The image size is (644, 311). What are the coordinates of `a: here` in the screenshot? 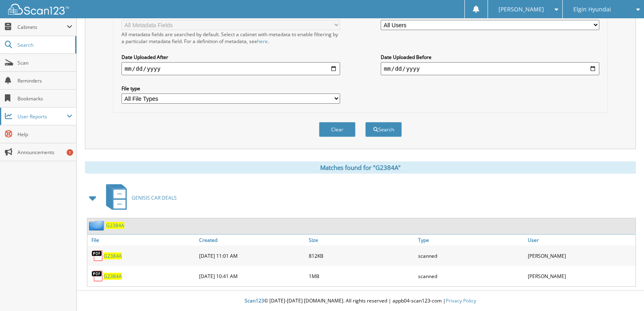 It's located at (262, 41).